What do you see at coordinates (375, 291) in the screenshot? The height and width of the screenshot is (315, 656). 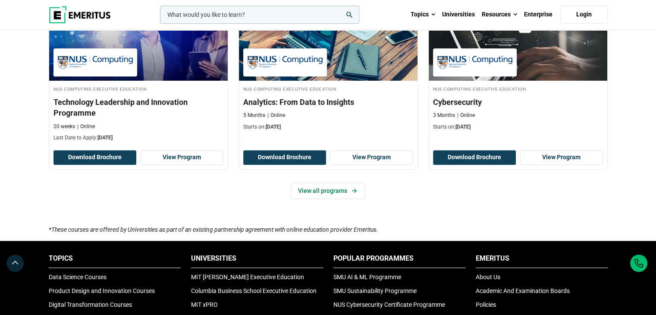 I see `a: SMU Sustainability Programme` at bounding box center [375, 291].